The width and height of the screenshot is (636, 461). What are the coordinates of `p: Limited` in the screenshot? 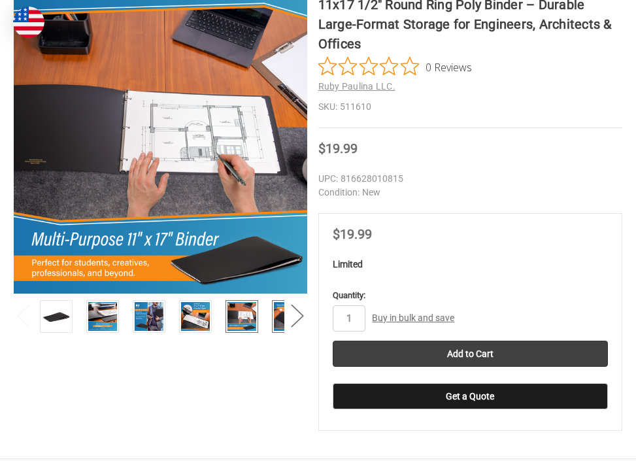 It's located at (471, 264).